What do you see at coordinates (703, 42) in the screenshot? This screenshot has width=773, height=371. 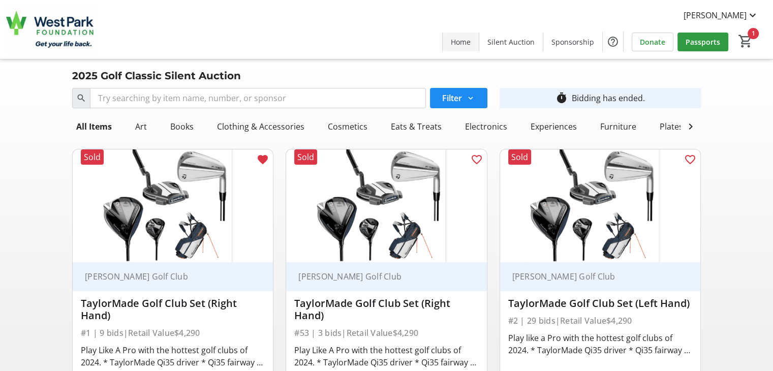 I see `a: Passports` at bounding box center [703, 42].